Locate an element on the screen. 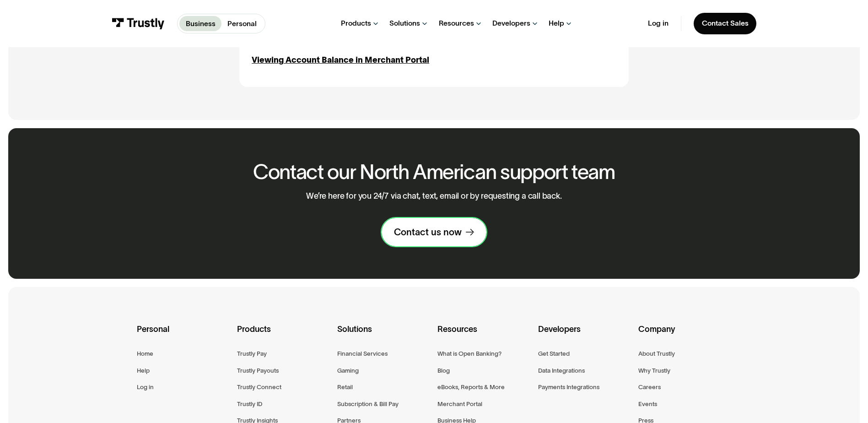 The width and height of the screenshot is (868, 423). a: Trustly ID is located at coordinates (249, 403).